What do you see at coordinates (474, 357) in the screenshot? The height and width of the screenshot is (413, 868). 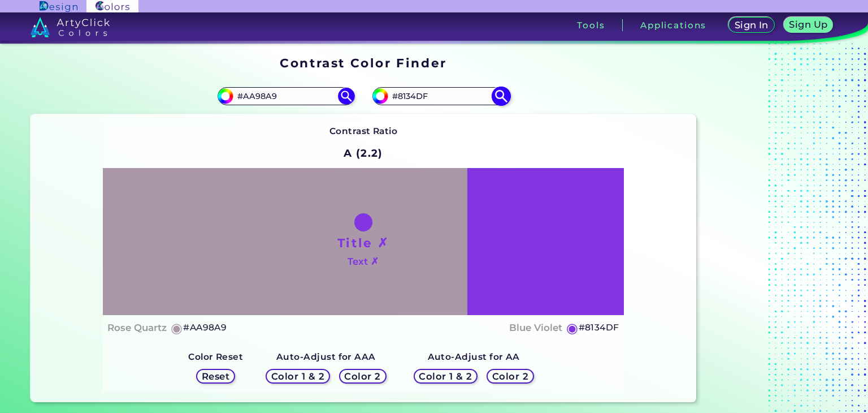 I see `strong: Auto-Adjust for AA` at bounding box center [474, 357].